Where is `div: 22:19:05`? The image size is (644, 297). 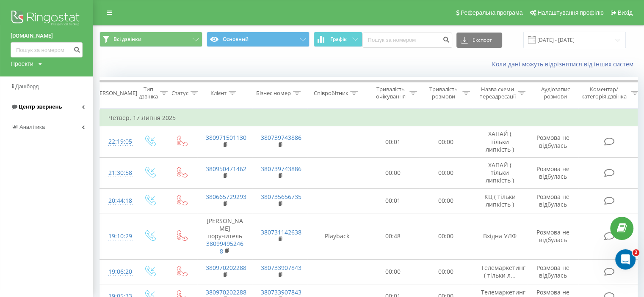
div: 22:19:05 is located at coordinates (117, 142).